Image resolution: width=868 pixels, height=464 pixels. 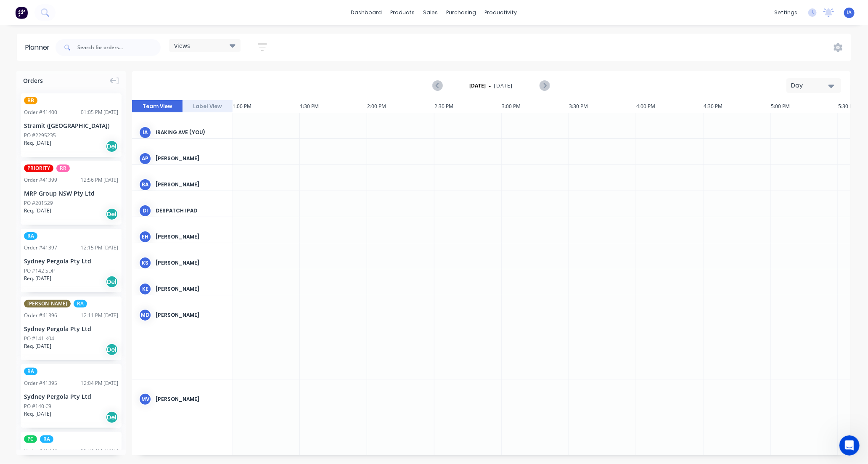 What do you see at coordinates (431, 12) in the screenshot?
I see `div: sales` at bounding box center [431, 12].